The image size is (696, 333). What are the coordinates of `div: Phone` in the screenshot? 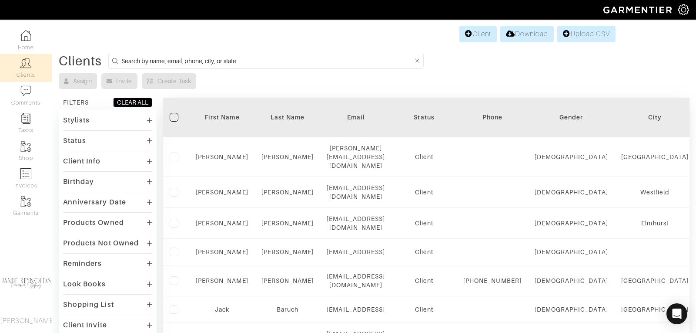 It's located at (493, 117).